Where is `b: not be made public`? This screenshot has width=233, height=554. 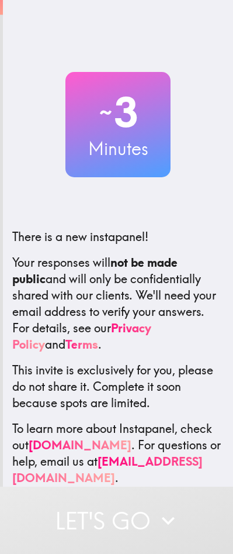
b: not be made public is located at coordinates (95, 270).